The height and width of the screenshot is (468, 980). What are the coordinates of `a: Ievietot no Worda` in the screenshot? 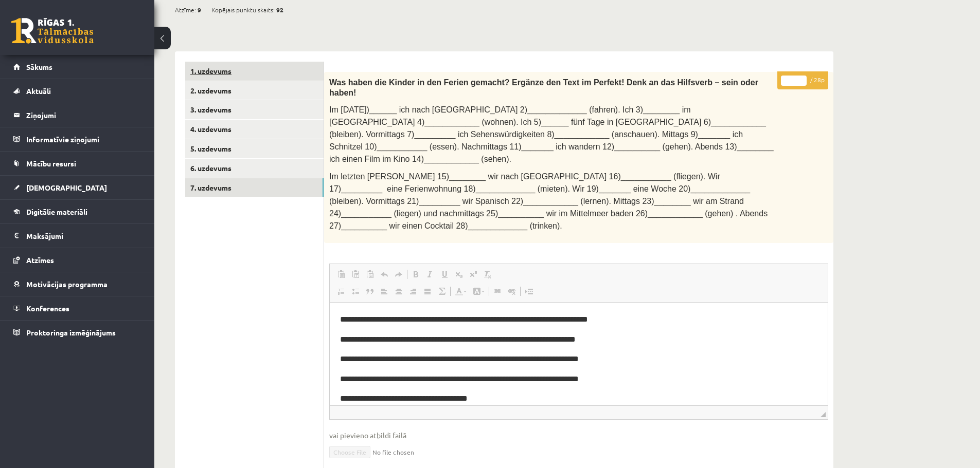 It's located at (370, 275).